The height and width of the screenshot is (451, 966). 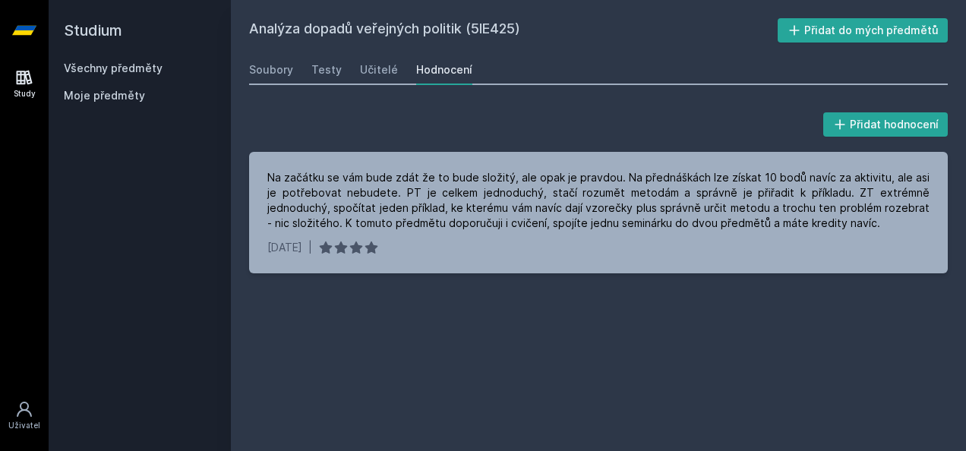 What do you see at coordinates (444, 70) in the screenshot?
I see `div: Hodnocení` at bounding box center [444, 70].